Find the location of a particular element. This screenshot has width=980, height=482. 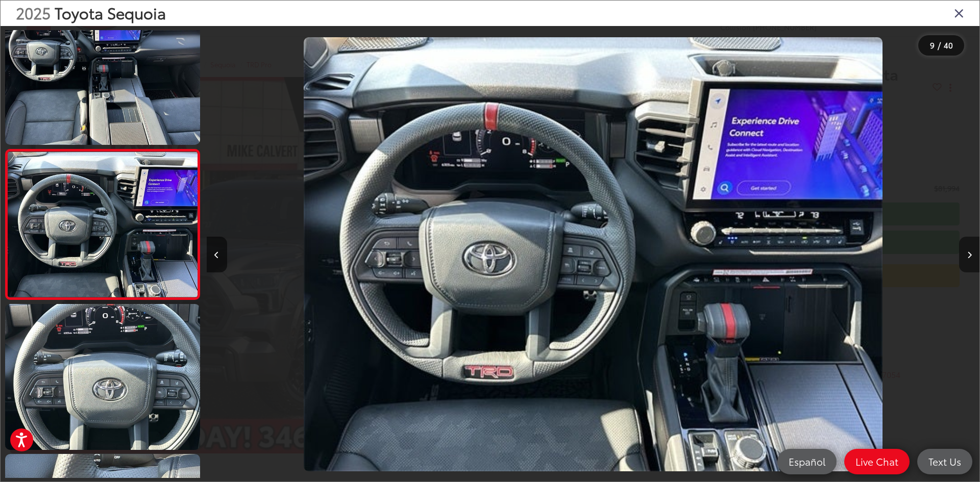

span: 2025 is located at coordinates (33, 12).